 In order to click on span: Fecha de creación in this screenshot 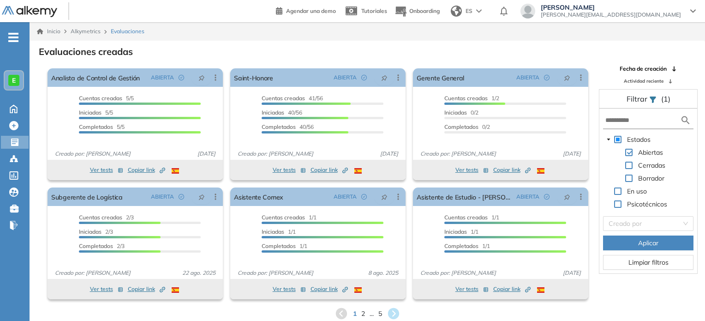, I will do `click(643, 69)`.